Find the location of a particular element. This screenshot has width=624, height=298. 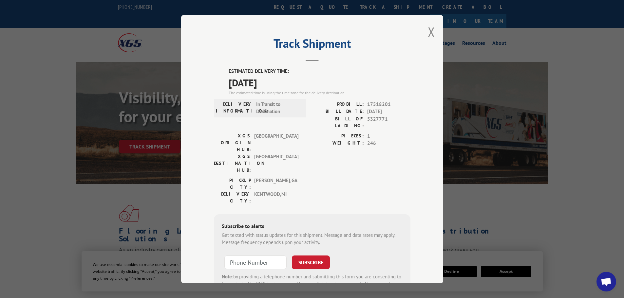

span: 246 is located at coordinates (389, 143).